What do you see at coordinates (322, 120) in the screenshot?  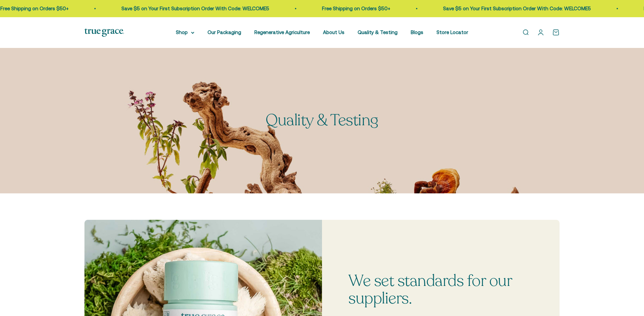 I see `split-lines: Quality & Testing` at bounding box center [322, 120].